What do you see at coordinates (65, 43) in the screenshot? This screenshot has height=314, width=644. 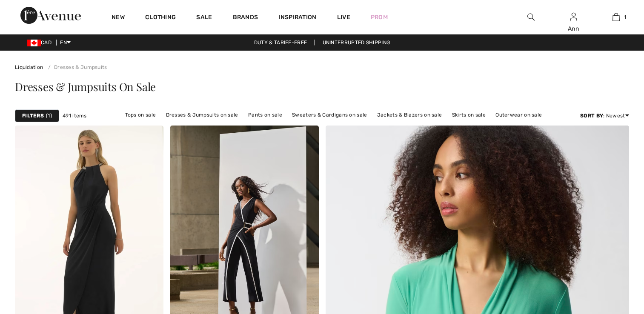 I see `span: EN` at bounding box center [65, 43].